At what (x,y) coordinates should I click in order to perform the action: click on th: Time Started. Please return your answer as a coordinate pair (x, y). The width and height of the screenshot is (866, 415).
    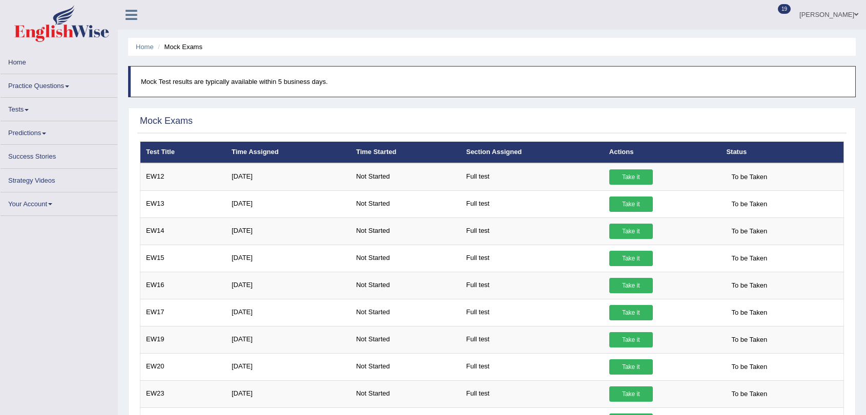
    Looking at the image, I should click on (405, 153).